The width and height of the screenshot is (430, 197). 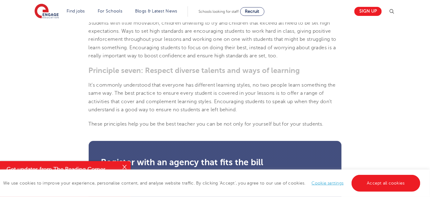 What do you see at coordinates (252, 11) in the screenshot?
I see `span: Recruit` at bounding box center [252, 11].